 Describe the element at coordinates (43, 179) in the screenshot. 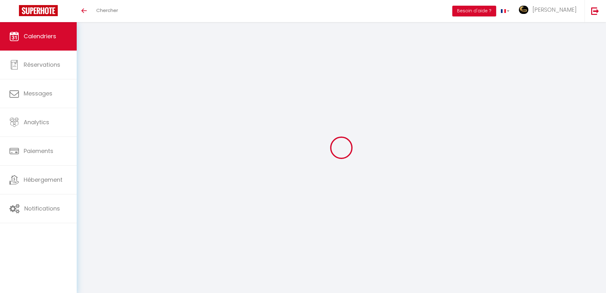

I see `span: Hébergement` at that location.